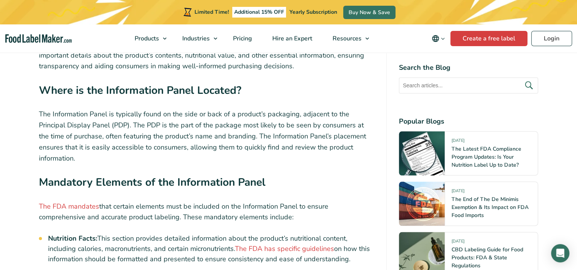  Describe the element at coordinates (69, 206) in the screenshot. I see `a: The FDA mandates` at that location.